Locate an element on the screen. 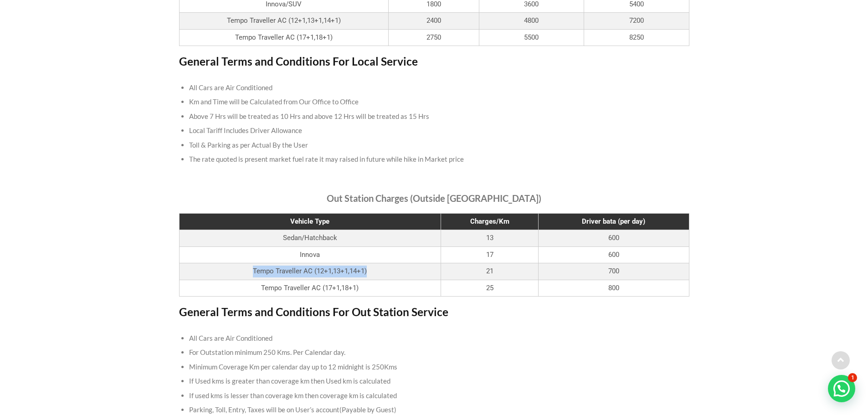 The image size is (868, 415). td: 700 is located at coordinates (614, 272).